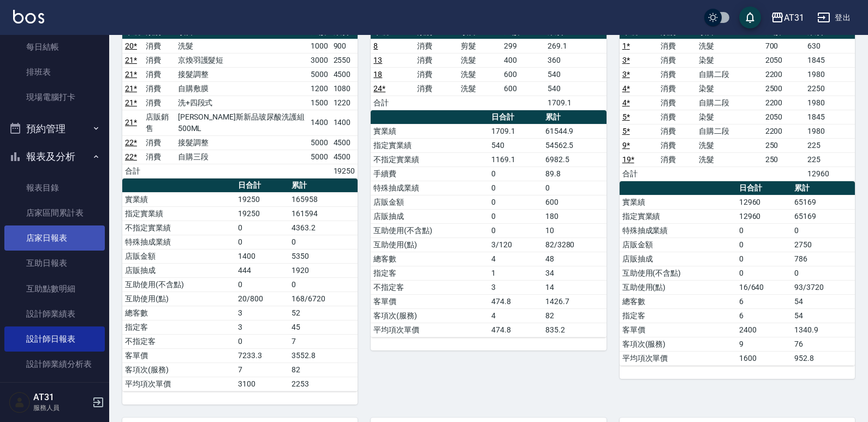 Image resolution: width=868 pixels, height=422 pixels. I want to click on td: 630, so click(830, 46).